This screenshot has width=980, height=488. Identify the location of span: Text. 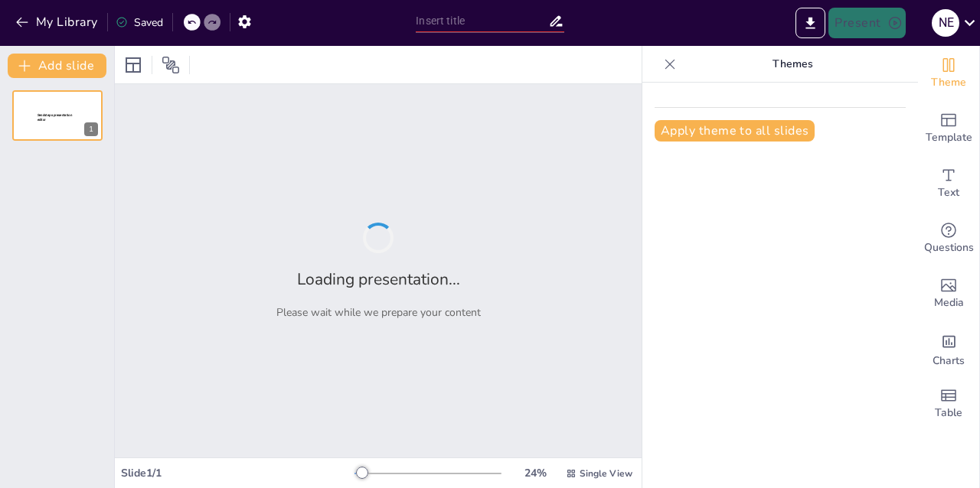
(949, 193).